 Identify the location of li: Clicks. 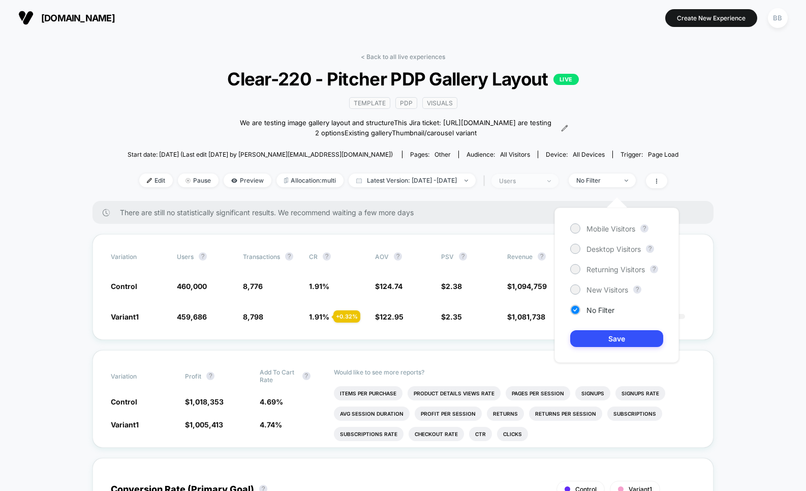
(512, 434).